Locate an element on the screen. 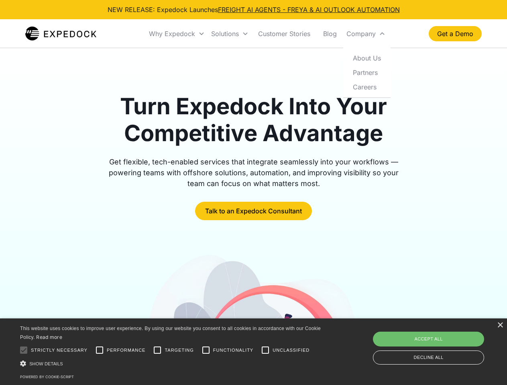  span: Performance is located at coordinates (126, 351).